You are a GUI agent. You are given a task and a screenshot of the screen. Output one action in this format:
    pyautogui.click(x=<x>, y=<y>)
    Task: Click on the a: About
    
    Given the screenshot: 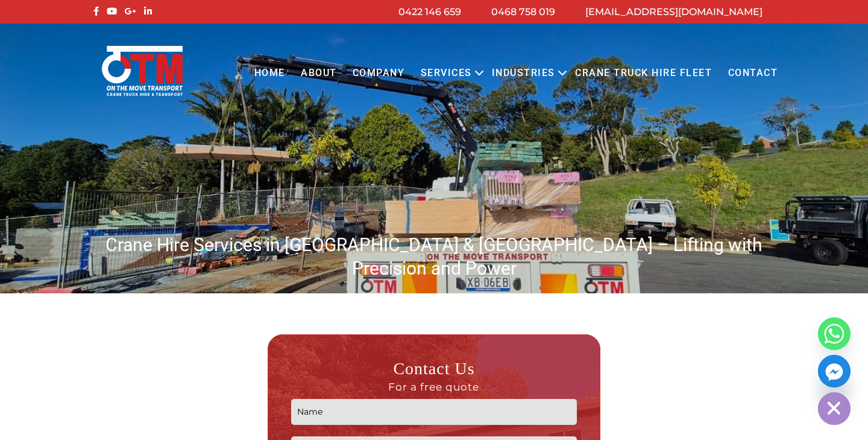 What is the action you would take?
    pyautogui.click(x=319, y=73)
    